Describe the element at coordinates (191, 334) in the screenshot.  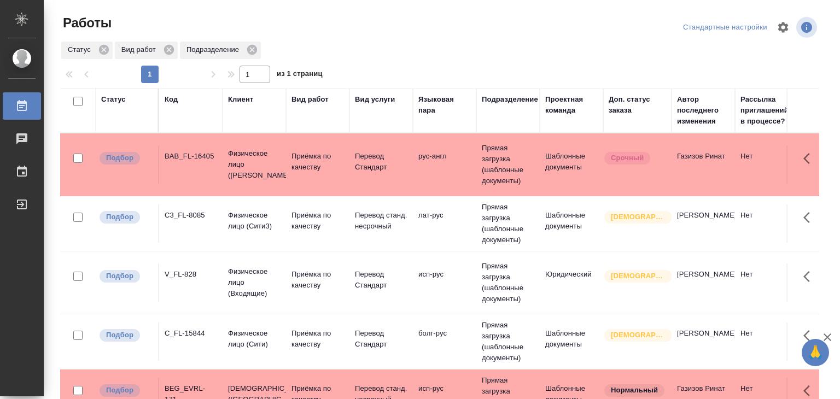
I see `div: C_FL-15844` at that location.